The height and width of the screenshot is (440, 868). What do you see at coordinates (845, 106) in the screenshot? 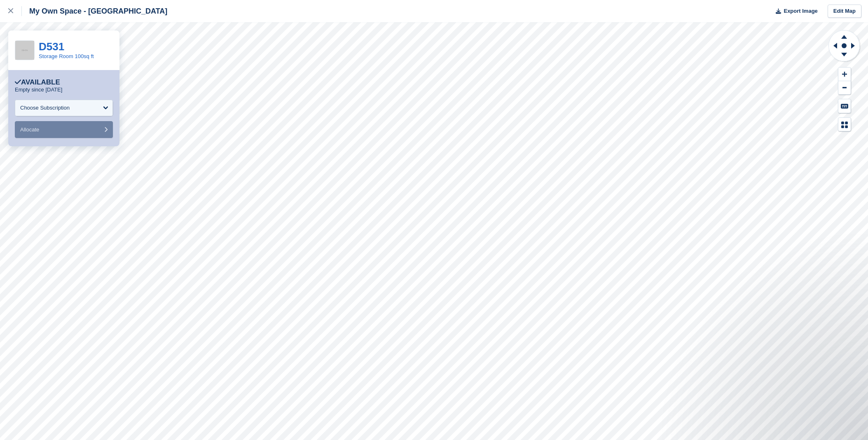
I see `button: Keyboard Shortcuts` at bounding box center [845, 106].